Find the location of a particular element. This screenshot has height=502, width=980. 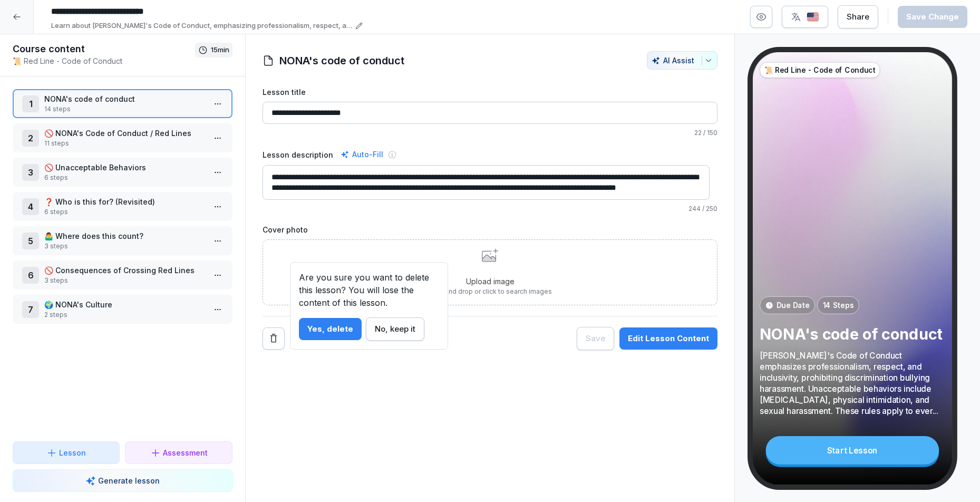

div: Share is located at coordinates (858, 17).